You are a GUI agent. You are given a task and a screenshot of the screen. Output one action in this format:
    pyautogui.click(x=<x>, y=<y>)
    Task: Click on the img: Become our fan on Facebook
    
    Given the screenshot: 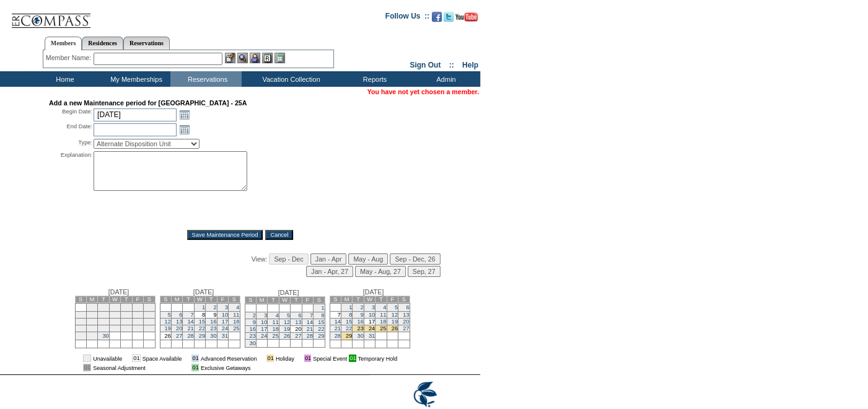 What is the action you would take?
    pyautogui.click(x=437, y=16)
    